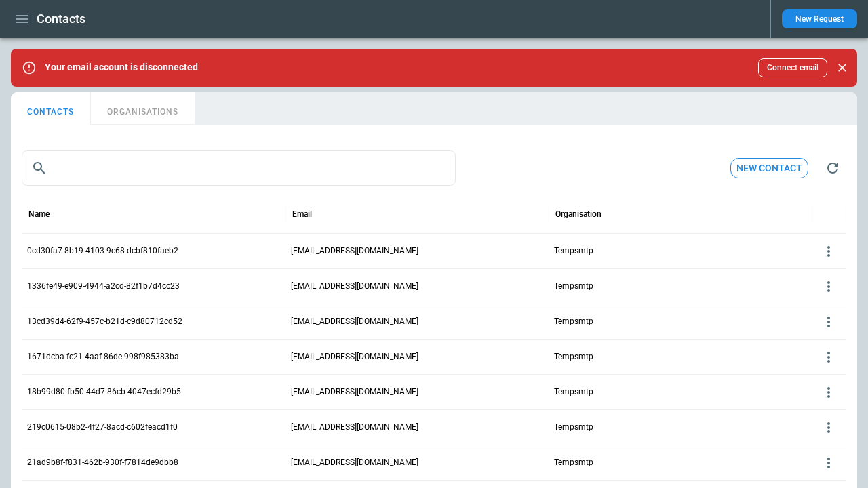 Image resolution: width=868 pixels, height=488 pixels. I want to click on p: 0cd30fa7-8b19-4103-9c68-dcbf810faeb2, so click(153, 251).